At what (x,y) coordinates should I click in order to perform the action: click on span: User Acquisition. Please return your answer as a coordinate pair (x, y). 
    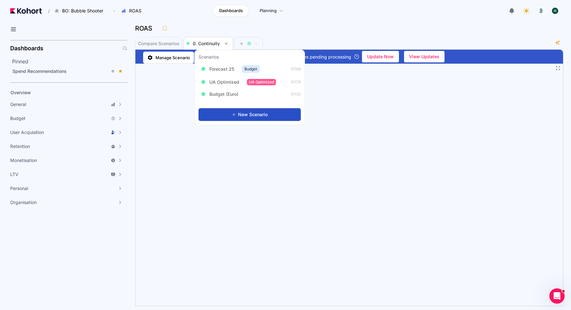
    Looking at the image, I should click on (27, 133).